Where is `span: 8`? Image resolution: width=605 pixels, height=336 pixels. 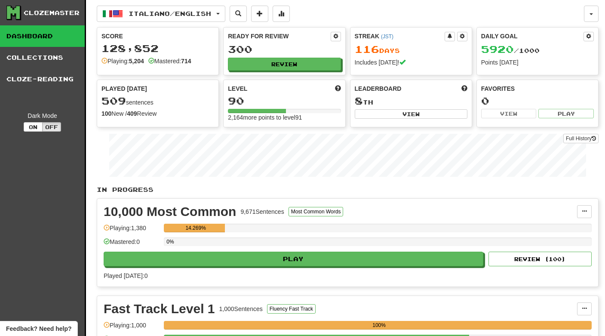 span: 8 is located at coordinates (359, 101).